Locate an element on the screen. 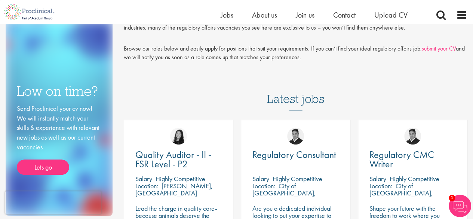 The width and height of the screenshot is (473, 219). div: Send Proclinical your cv now! We will instantly match your skills & experience with relevant new ... is located at coordinates (59, 139).